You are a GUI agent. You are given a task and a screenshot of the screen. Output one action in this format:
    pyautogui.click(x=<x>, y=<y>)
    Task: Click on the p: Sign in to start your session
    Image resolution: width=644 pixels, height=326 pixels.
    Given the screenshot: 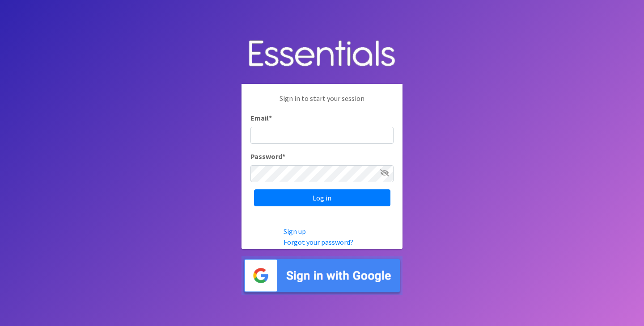 What is the action you would take?
    pyautogui.click(x=322, y=103)
    